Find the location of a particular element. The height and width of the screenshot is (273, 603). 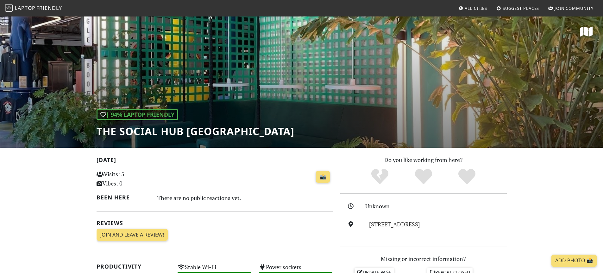

p: Do you like working from here? is located at coordinates (424, 160).